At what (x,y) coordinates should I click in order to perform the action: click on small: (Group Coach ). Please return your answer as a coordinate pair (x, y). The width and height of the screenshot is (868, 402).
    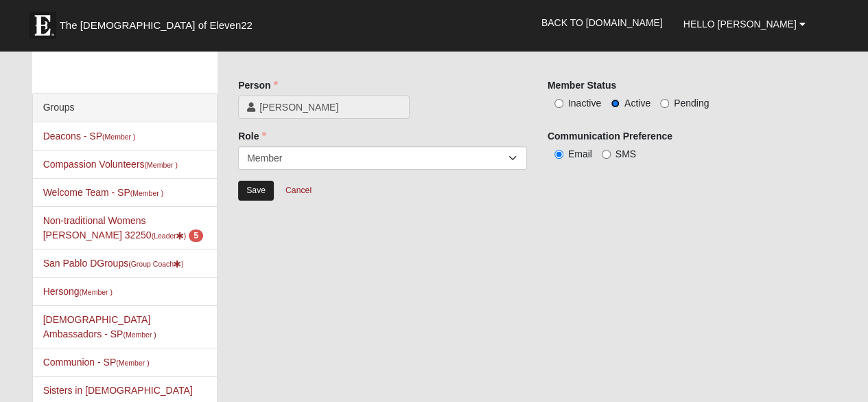
    Looking at the image, I should click on (156, 264).